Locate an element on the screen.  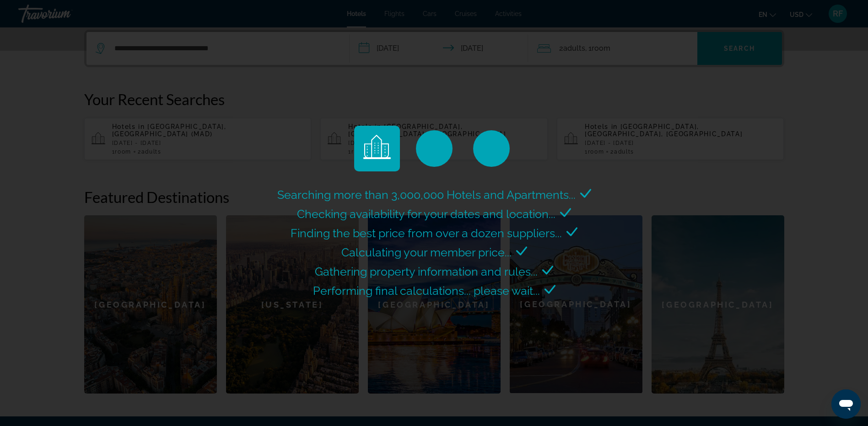
span: Searching more than 3,000,000 Hotels and Apartments... is located at coordinates (426, 195).